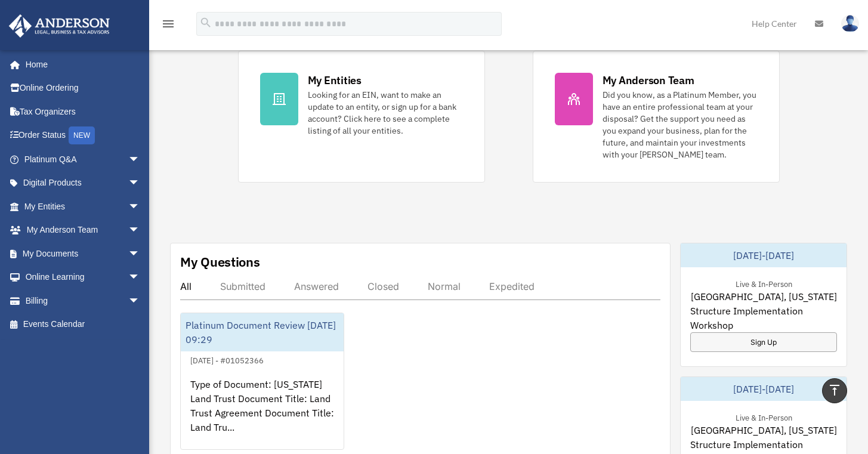 The height and width of the screenshot is (454, 868). Describe the element at coordinates (316, 286) in the screenshot. I see `div: Answered` at that location.